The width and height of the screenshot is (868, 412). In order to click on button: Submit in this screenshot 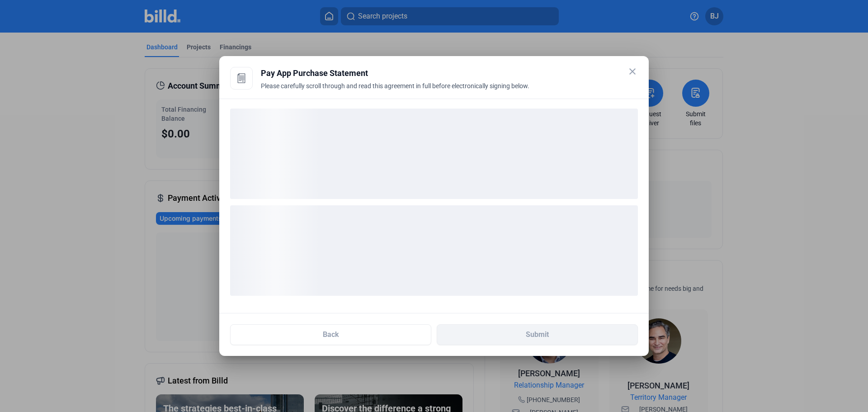, I will do `click(538, 334)`.